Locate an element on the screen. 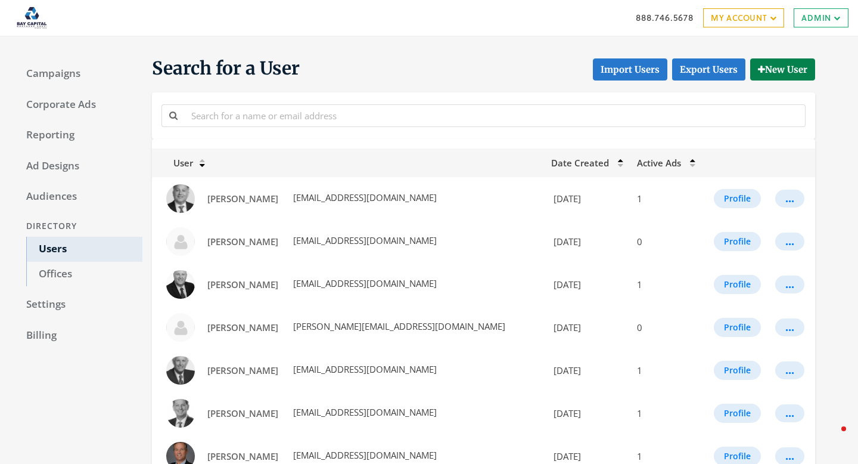  div: Directory is located at coordinates (78, 226).